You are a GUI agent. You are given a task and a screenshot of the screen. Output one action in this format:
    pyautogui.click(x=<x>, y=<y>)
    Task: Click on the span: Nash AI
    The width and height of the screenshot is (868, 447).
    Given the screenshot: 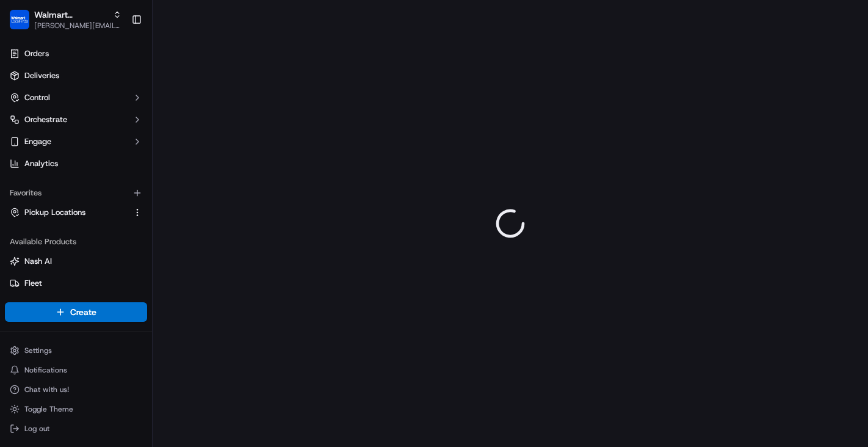 What is the action you would take?
    pyautogui.click(x=38, y=261)
    